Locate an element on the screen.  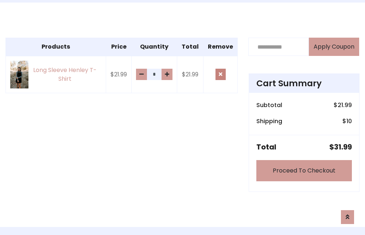
th: Quantity is located at coordinates (154, 47).